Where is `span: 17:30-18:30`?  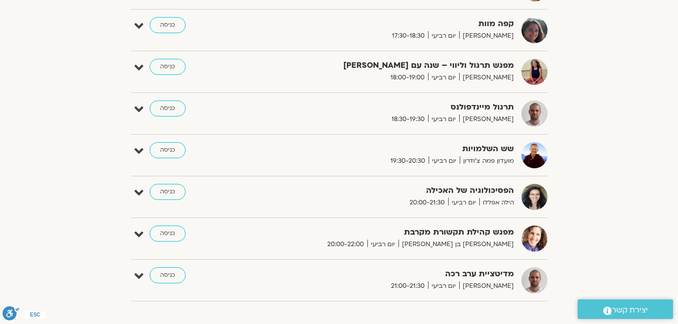 span: 17:30-18:30 is located at coordinates (408, 36).